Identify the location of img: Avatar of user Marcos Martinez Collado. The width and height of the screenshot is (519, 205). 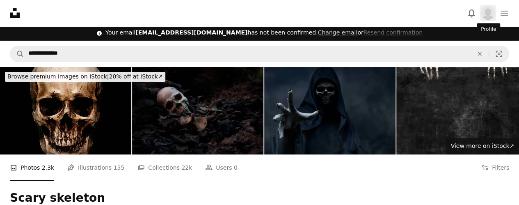
(487, 13).